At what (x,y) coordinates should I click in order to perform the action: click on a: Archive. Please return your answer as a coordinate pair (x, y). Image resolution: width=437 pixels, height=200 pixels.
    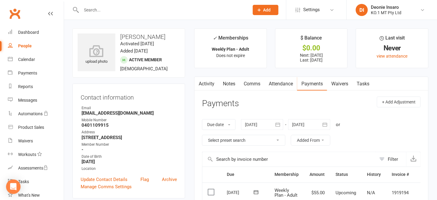
    Looking at the image, I should click on (170, 180).